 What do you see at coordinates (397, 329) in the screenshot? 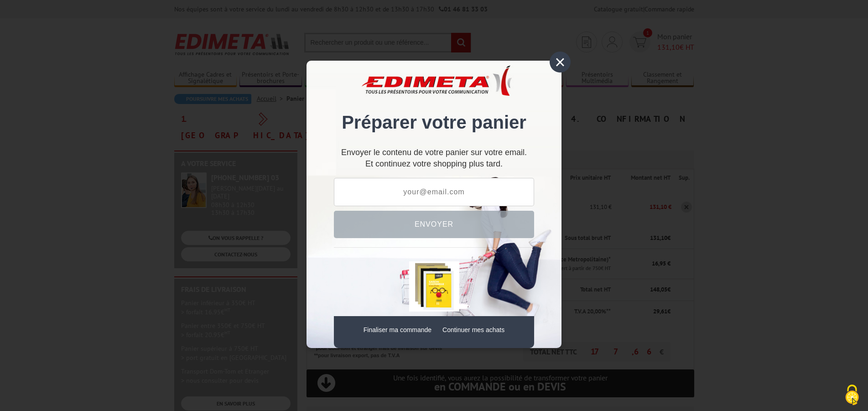
I see `a: Finaliser ma commande` at bounding box center [397, 329].